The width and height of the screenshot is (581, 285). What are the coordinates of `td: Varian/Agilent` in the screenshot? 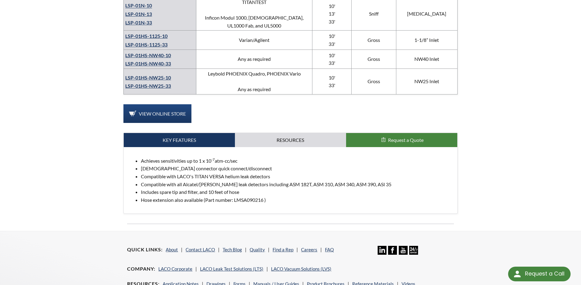 It's located at (254, 40).